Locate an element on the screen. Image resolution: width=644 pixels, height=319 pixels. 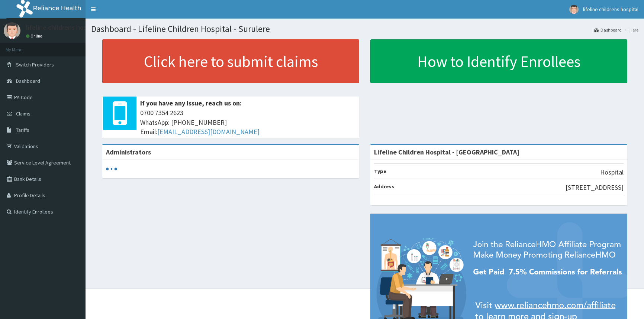
span: lifeline childrens hospital is located at coordinates (610, 9).